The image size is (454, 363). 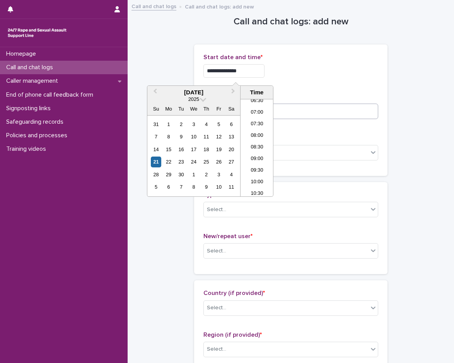 What do you see at coordinates (38, 135) in the screenshot?
I see `p: Policies and processes` at bounding box center [38, 135].